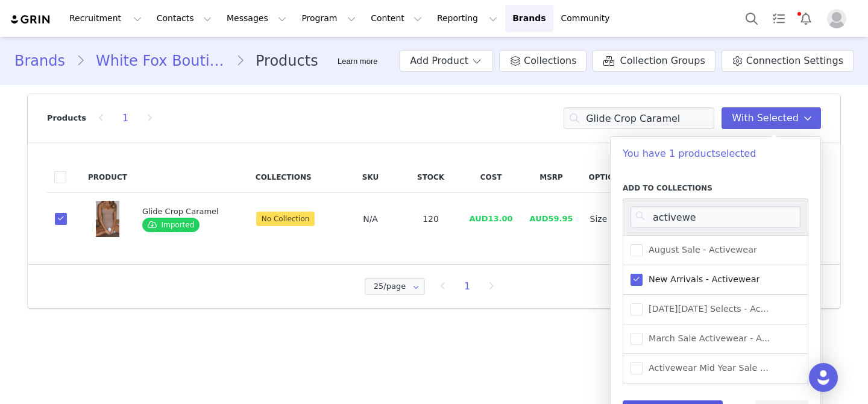  I want to click on label: March Sale Activewear - AUS/US Warehouse, so click(699, 339).